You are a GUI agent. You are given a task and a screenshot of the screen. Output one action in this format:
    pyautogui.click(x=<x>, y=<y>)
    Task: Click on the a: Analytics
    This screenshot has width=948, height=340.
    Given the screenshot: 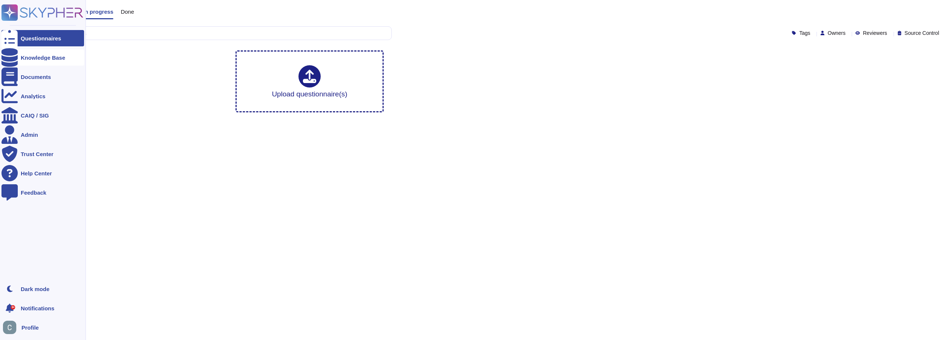 What is the action you would take?
    pyautogui.click(x=43, y=96)
    